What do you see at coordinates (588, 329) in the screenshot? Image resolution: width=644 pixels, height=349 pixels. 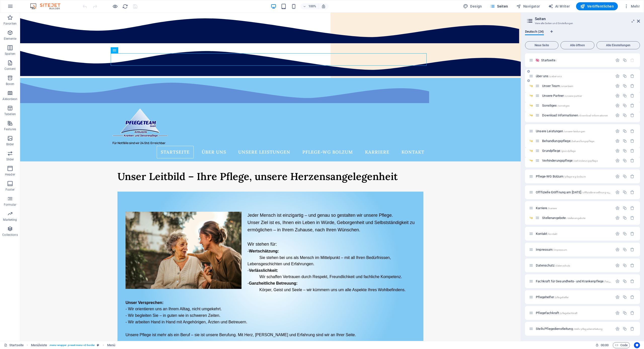 I see `span: /stellv-pflegedienstleitung` at bounding box center [588, 329].